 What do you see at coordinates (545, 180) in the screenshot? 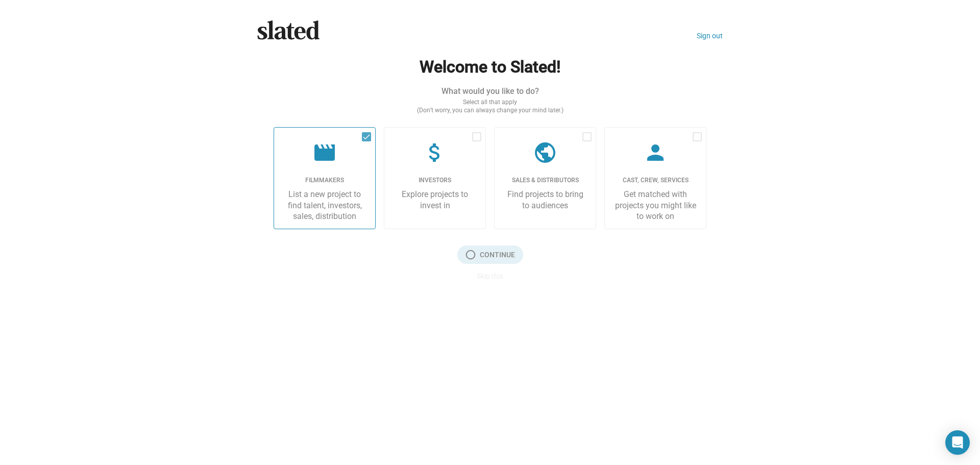
I see `div: Sales & Distributors` at bounding box center [545, 180].